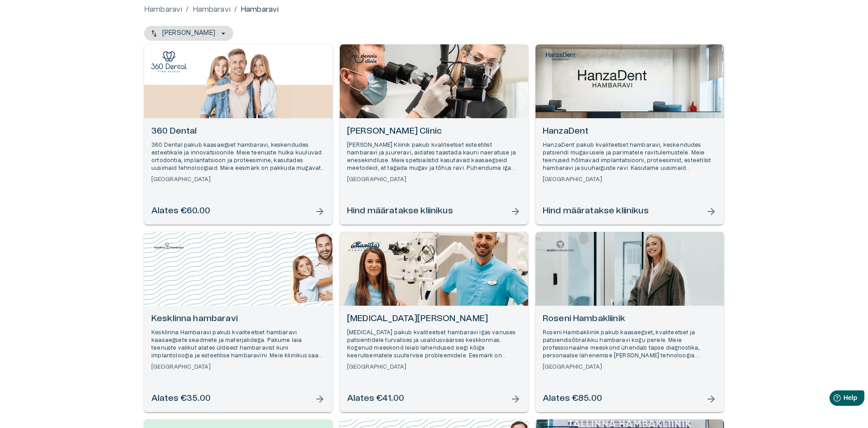 The width and height of the screenshot is (868, 428). I want to click on h6: Alates €60.00, so click(181, 211).